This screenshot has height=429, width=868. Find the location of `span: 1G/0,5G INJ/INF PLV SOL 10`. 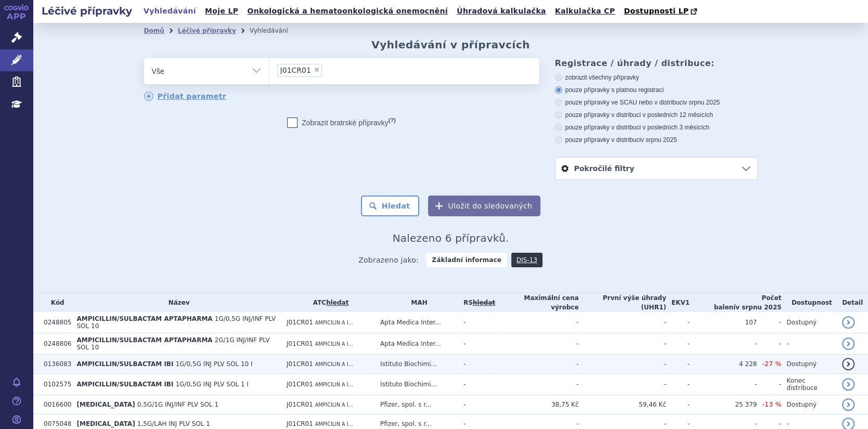

span: 1G/0,5G INJ/INF PLV SOL 10 is located at coordinates (175, 322).